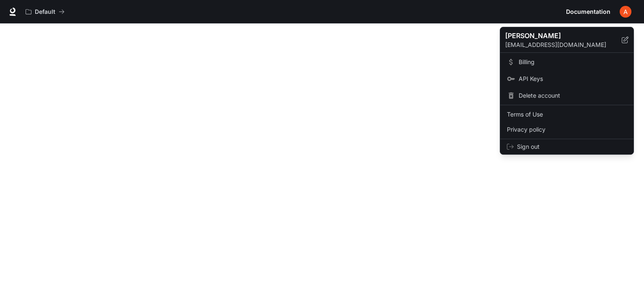 Image resolution: width=644 pixels, height=306 pixels. What do you see at coordinates (567, 147) in the screenshot?
I see `div: Sign out` at bounding box center [567, 147].